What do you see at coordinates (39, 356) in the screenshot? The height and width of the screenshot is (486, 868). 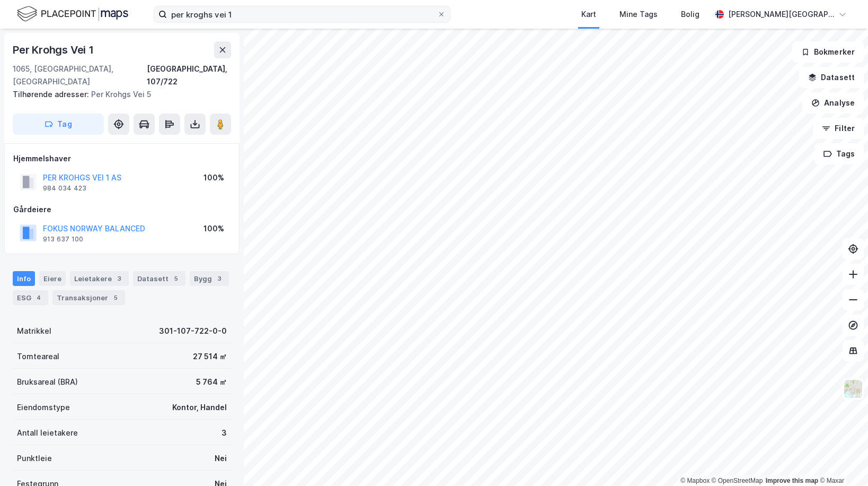 I see `div: Tomteareal` at bounding box center [39, 356].